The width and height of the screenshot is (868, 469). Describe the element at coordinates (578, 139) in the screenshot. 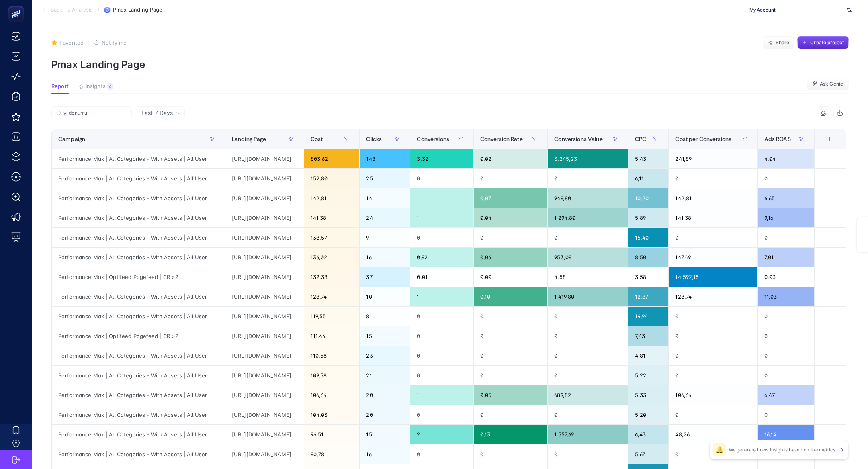

I see `span: Conversions Value` at that location.